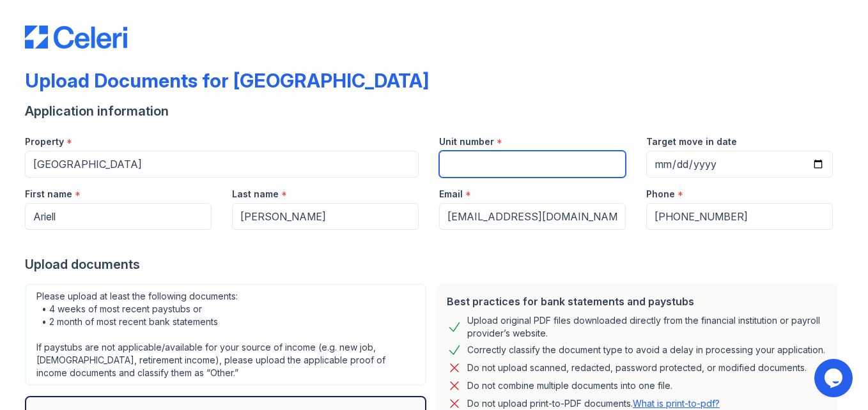 This screenshot has height=410, width=868. I want to click on div: Best practices for bank statements and paystubs, so click(637, 302).